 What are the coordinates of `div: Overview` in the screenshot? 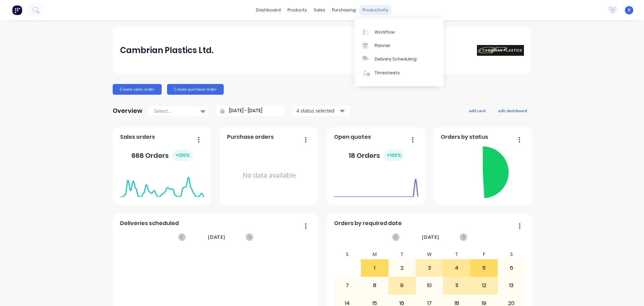 It's located at (128, 111).